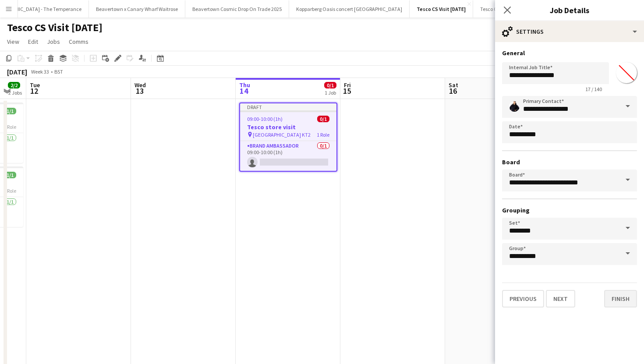  Describe the element at coordinates (569, 53) in the screenshot. I see `h3: General` at that location.